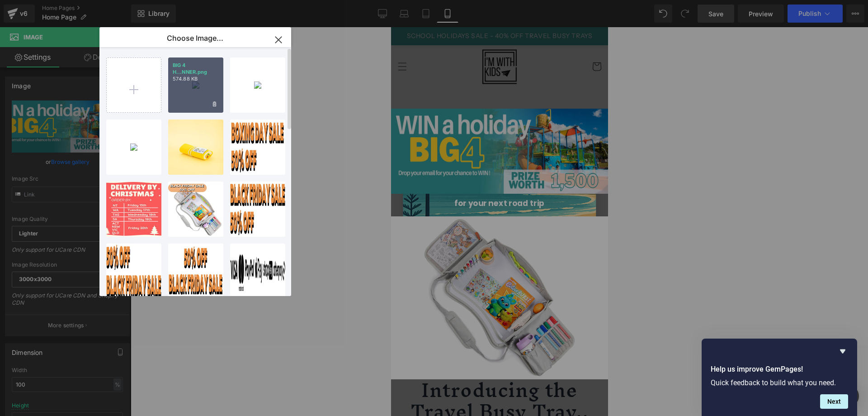  I want to click on p: Choose Image..., so click(195, 38).